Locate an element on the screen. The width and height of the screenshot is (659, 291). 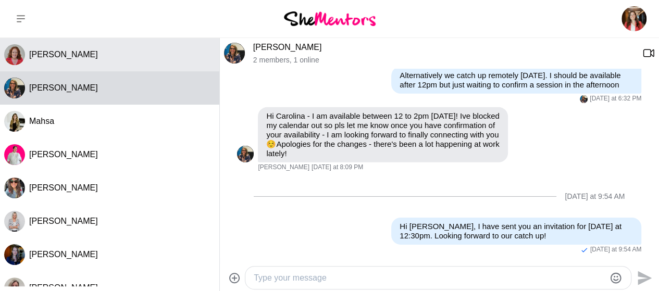
img: M is located at coordinates (15, 121).